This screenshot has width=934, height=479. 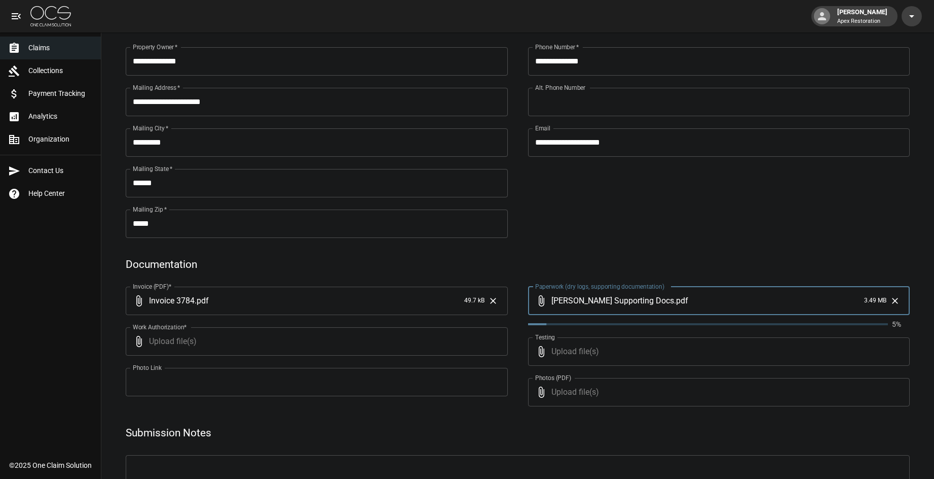 What do you see at coordinates (600, 286) in the screenshot?
I see `label: Paperwork (dry logs, supporting documentation)` at bounding box center [600, 286].